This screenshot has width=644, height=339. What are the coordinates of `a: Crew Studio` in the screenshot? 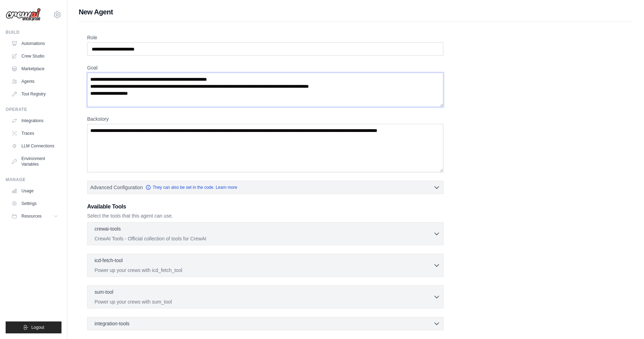 It's located at (35, 56).